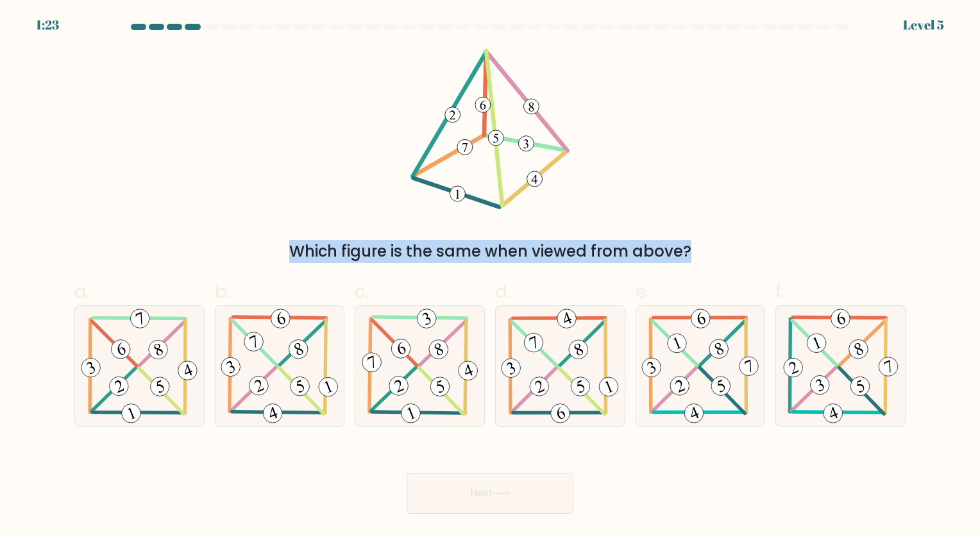 This screenshot has width=980, height=535. What do you see at coordinates (923, 25) in the screenshot?
I see `div: Level 5` at bounding box center [923, 25].